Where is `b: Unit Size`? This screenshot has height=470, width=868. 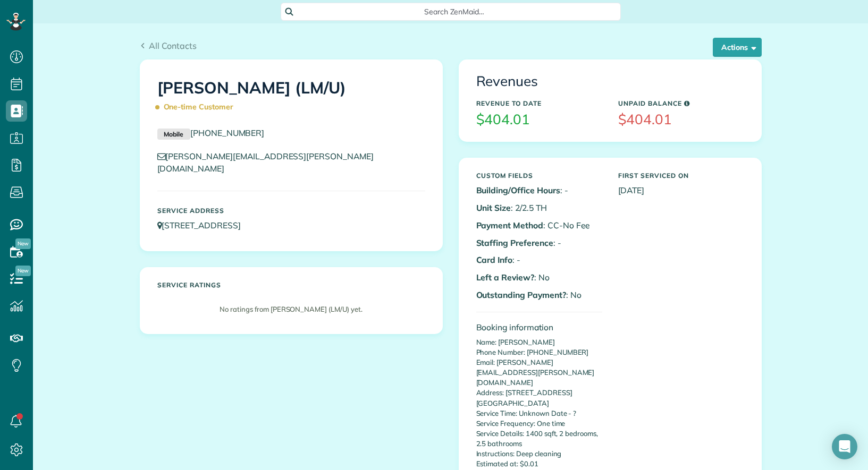 b: Unit Size is located at coordinates (494, 208).